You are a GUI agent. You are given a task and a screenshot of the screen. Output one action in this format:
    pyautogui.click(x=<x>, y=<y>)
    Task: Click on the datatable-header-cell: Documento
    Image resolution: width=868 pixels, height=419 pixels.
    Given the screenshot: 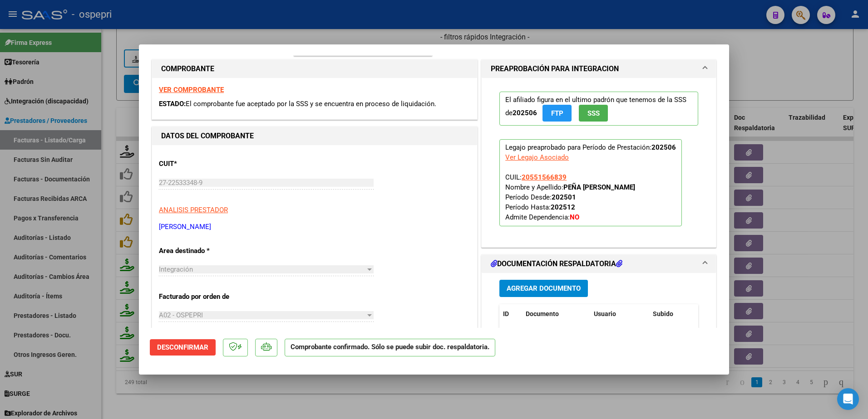 What is the action you would take?
    pyautogui.click(x=556, y=314)
    